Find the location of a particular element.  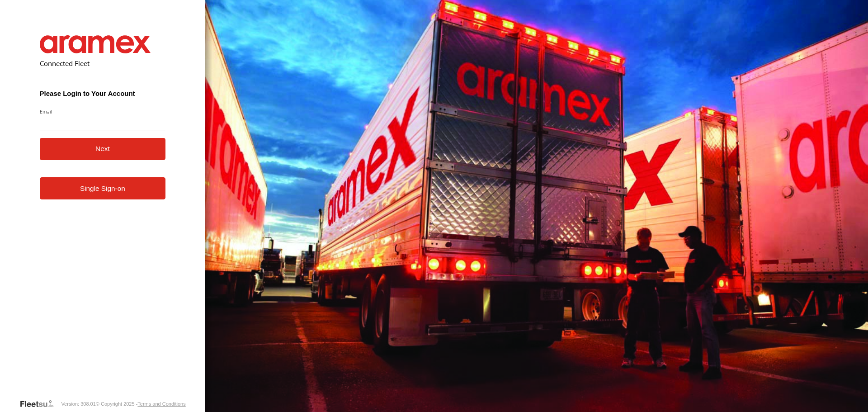

a: Terms and Conditions is located at coordinates (161, 404).